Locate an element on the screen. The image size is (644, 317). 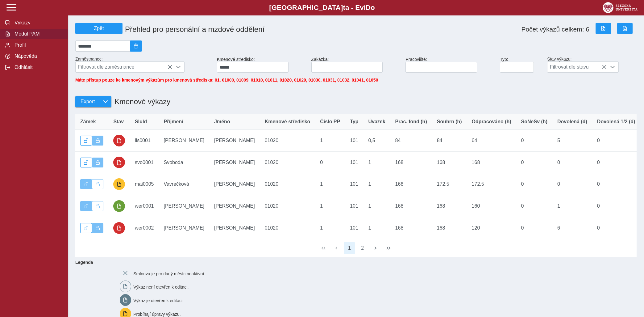
span: Výkaz není otevřen k editaci. is located at coordinates (161, 287).